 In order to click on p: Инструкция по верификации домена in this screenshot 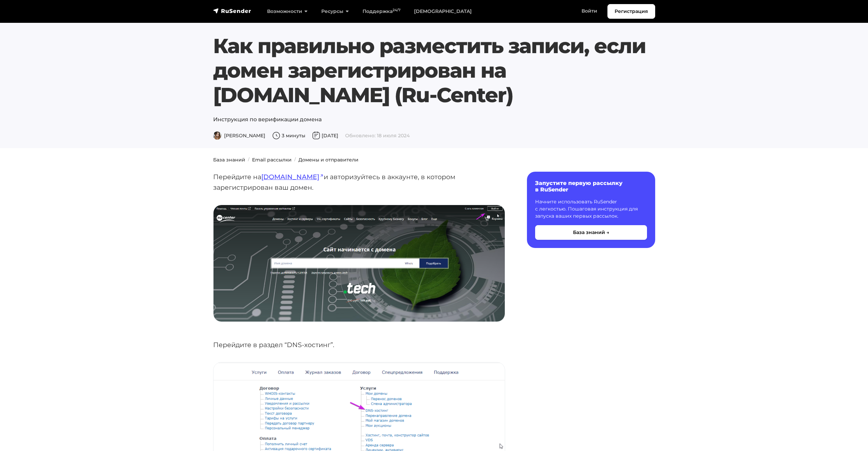, I will do `click(434, 120)`.